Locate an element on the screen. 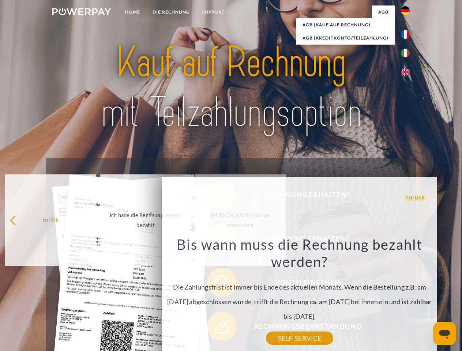 The height and width of the screenshot is (351, 462). a: zurück is located at coordinates (415, 197).